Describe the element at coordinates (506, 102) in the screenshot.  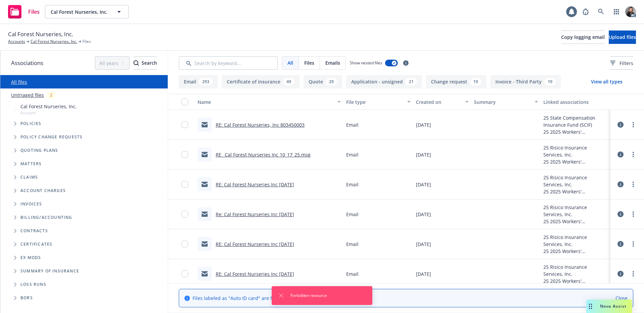
I see `button: Summary` at that location.